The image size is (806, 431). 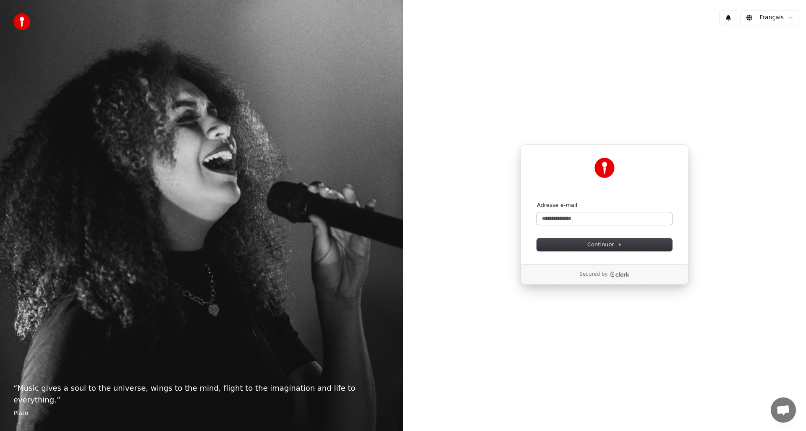 What do you see at coordinates (605, 168) in the screenshot?
I see `img: Youka` at bounding box center [605, 168].